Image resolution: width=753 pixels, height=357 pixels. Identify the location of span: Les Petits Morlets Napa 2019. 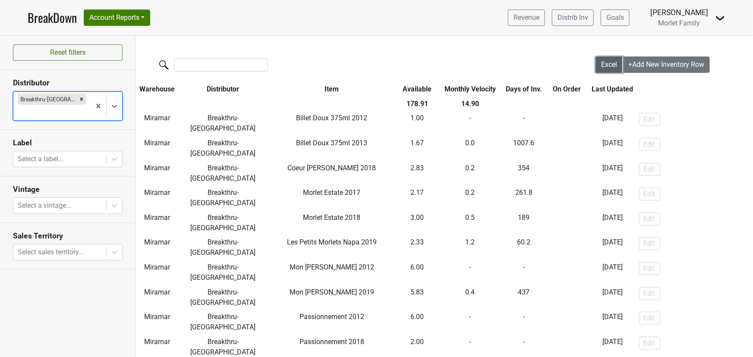
(332, 242).